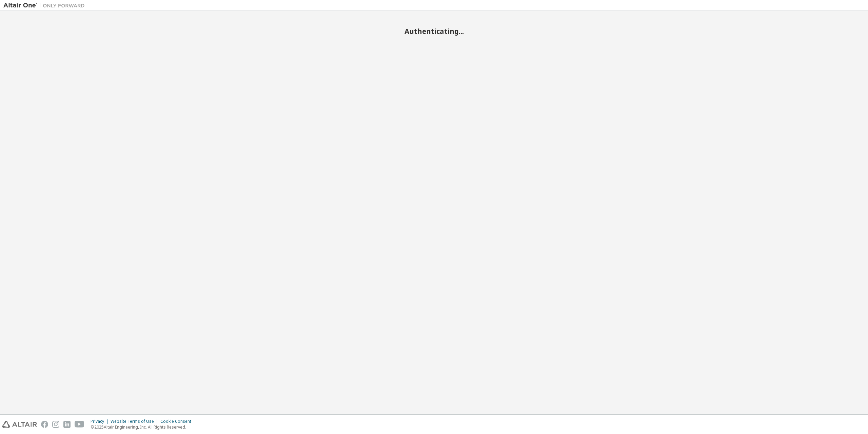 Image resolution: width=868 pixels, height=434 pixels. Describe the element at coordinates (66, 424) in the screenshot. I see `img: linkedin.svg` at that location.